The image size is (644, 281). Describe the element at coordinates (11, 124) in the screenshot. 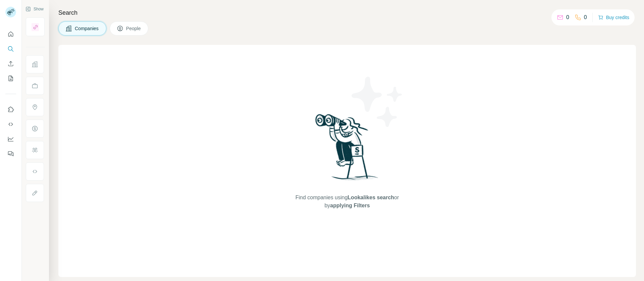

I see `button: Use Surfe API` at that location.